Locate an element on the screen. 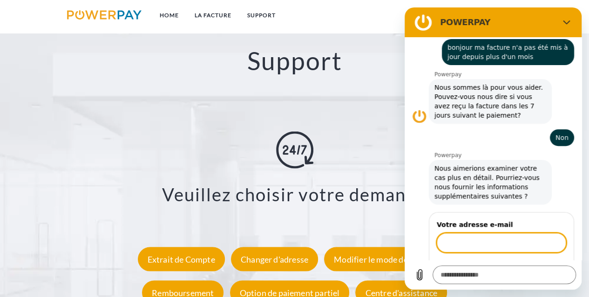 The height and width of the screenshot is (297, 589). h2: POWERPAY is located at coordinates (92, 15).